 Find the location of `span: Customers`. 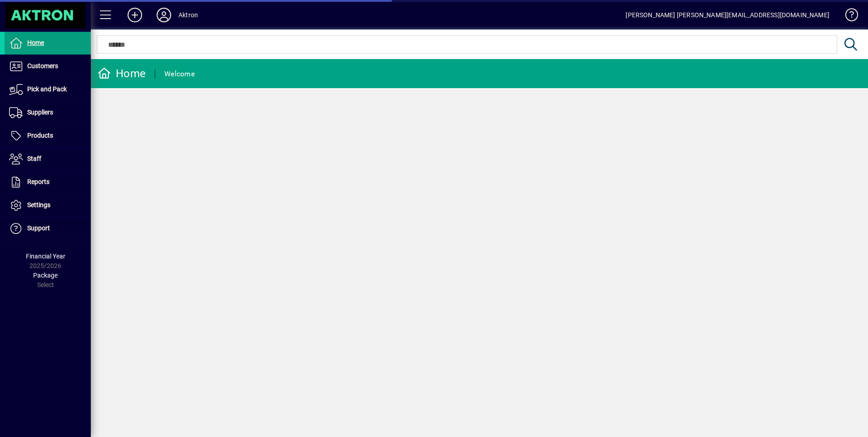

span: Customers is located at coordinates (42, 66).